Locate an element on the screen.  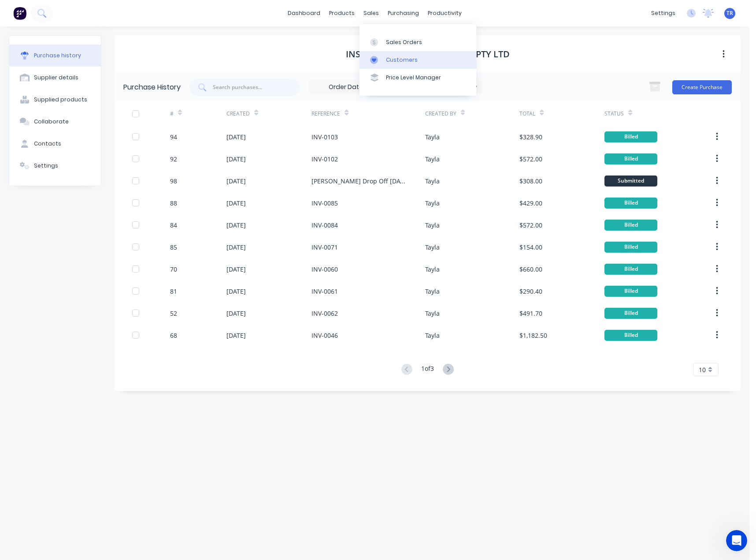
div: productivity is located at coordinates (444, 13).